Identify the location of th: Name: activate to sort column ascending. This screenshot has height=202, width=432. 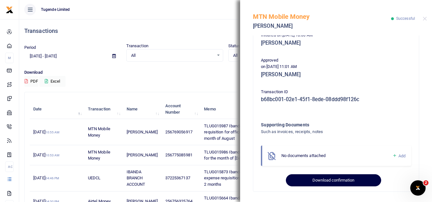
(142, 109).